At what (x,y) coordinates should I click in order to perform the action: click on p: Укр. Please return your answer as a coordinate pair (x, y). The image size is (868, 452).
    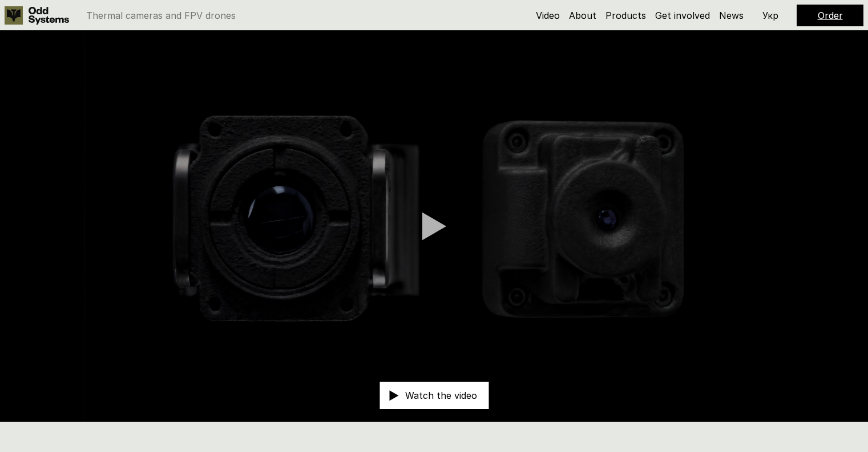
    Looking at the image, I should click on (771, 16).